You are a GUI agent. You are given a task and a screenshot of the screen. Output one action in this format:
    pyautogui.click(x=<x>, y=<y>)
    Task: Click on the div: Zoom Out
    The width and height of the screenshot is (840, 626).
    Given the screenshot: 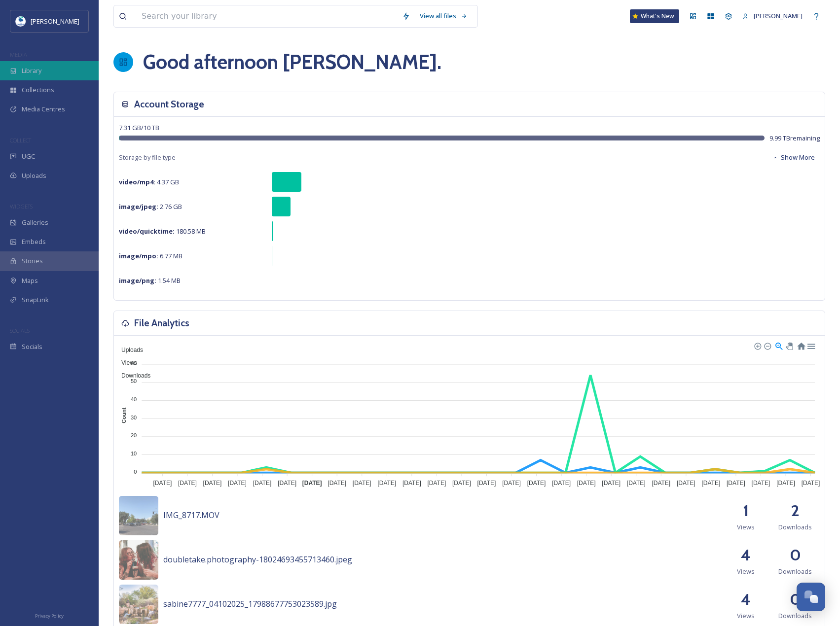 What is the action you would take?
    pyautogui.click(x=767, y=345)
    